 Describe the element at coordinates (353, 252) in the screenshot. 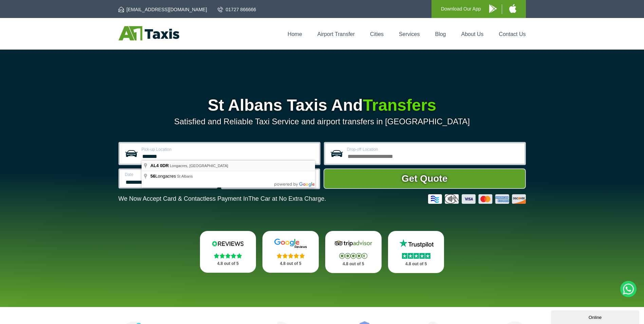

I see `a: Tripadvisor Stars 4.8 out of 5` at that location.